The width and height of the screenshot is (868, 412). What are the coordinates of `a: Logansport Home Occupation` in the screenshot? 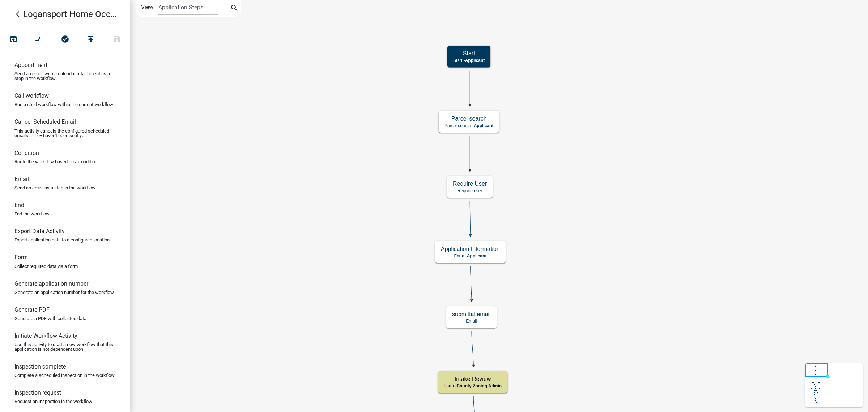 It's located at (62, 14).